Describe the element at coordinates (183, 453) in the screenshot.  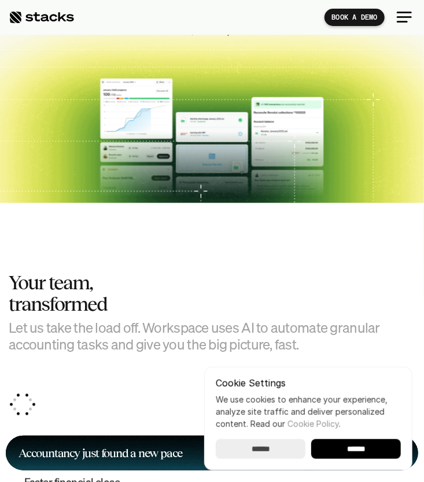
I see `h1: Accountancy just found a new pace` at that location.